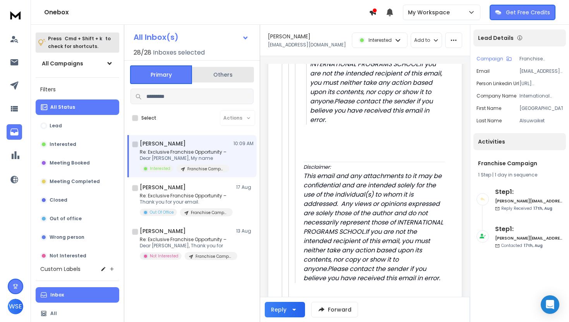  Describe the element at coordinates (542, 121) in the screenshot. I see `p: Alsuwaiket` at that location.